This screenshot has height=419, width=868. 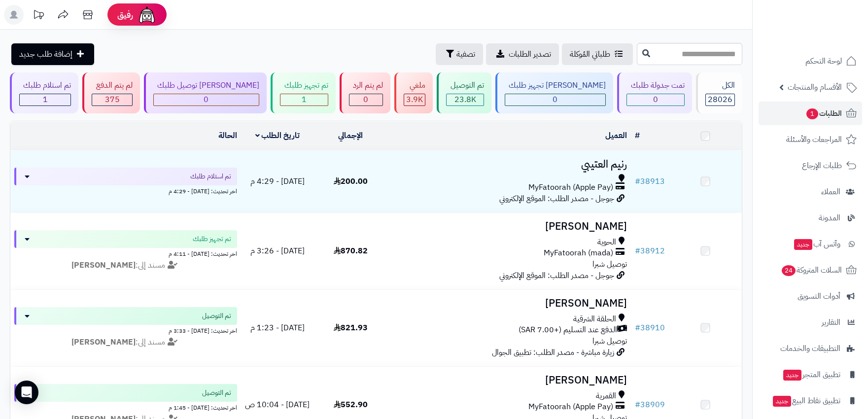 What do you see at coordinates (212, 239) in the screenshot?
I see `span: تم تجهيز طلبك` at bounding box center [212, 239].